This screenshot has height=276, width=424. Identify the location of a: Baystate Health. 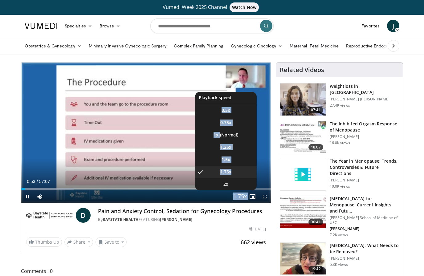
(121, 220).